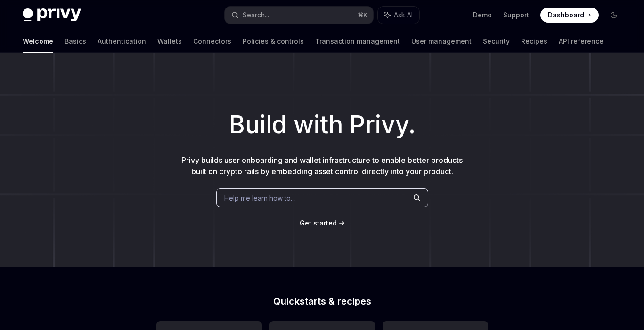 Image resolution: width=644 pixels, height=330 pixels. What do you see at coordinates (75, 41) in the screenshot?
I see `a: Basics` at bounding box center [75, 41].